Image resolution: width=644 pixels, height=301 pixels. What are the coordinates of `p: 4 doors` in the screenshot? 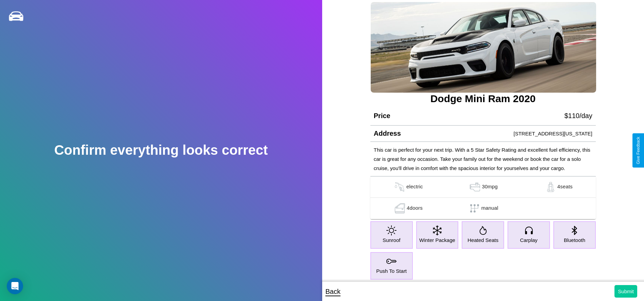 It's located at (414, 209).